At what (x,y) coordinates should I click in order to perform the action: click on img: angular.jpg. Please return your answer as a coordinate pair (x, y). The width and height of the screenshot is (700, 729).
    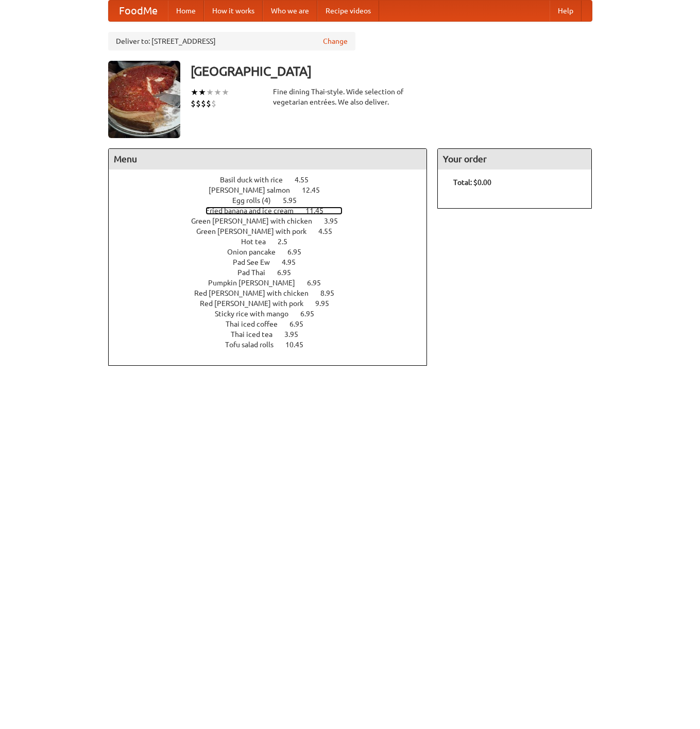
    Looking at the image, I should click on (145, 100).